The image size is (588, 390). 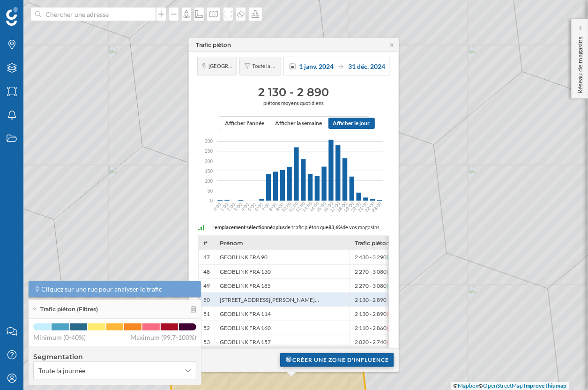 I want to click on a: Improve this map, so click(x=545, y=386).